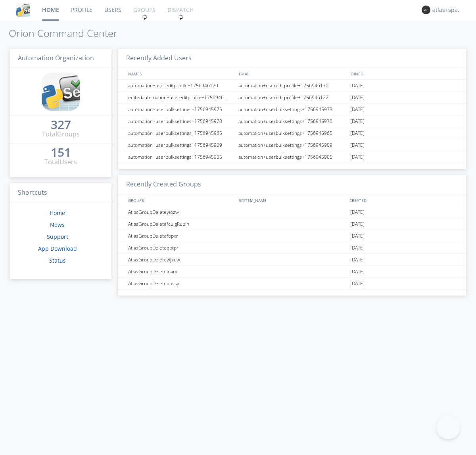 This screenshot has height=455, width=476. What do you see at coordinates (181, 224) in the screenshot?
I see `div: AtlasGroupDeletefculgRubin` at bounding box center [181, 224].